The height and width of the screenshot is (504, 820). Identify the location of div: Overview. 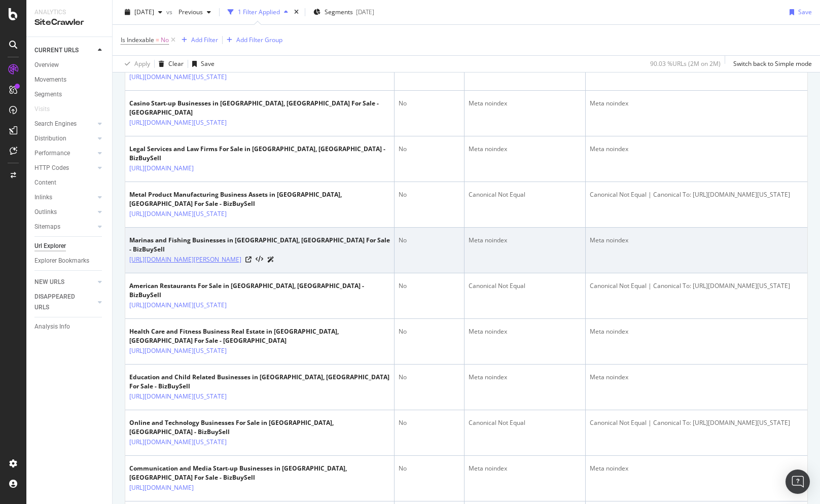
(47, 65).